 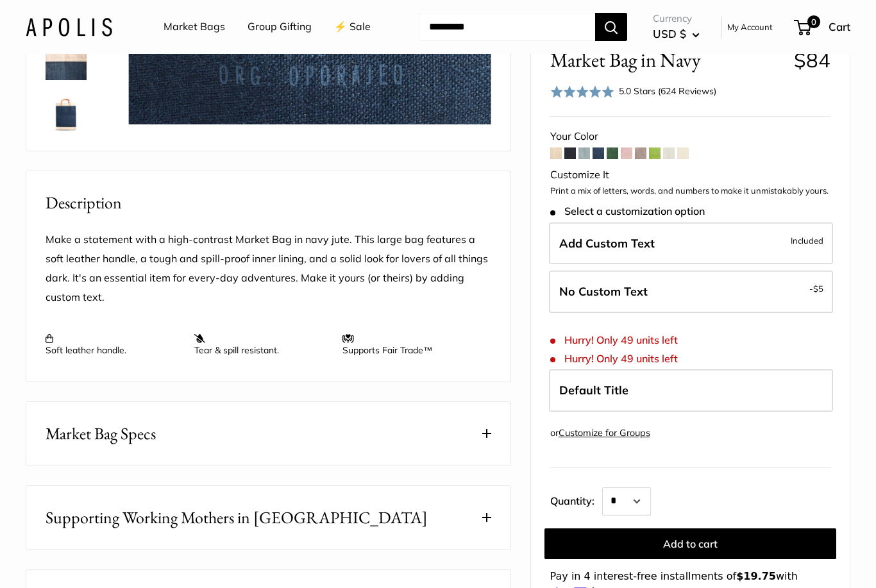 What do you see at coordinates (113, 344) in the screenshot?
I see `p: Soft leather handle.` at bounding box center [113, 344].